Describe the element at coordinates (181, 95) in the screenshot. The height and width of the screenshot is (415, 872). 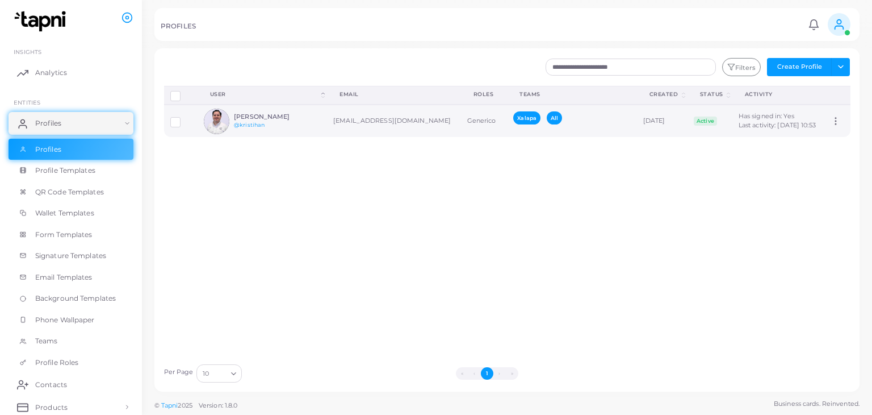
I see `th: Row-selection` at that location.